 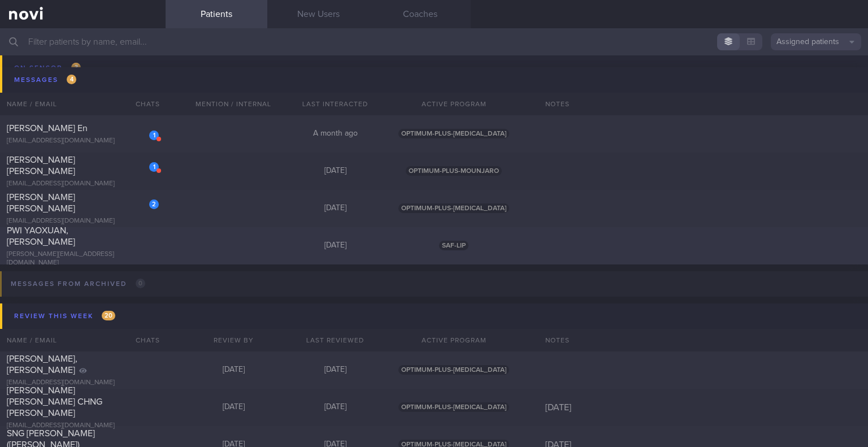 What do you see at coordinates (45, 80) in the screenshot?
I see `div: Messages` at bounding box center [45, 80].